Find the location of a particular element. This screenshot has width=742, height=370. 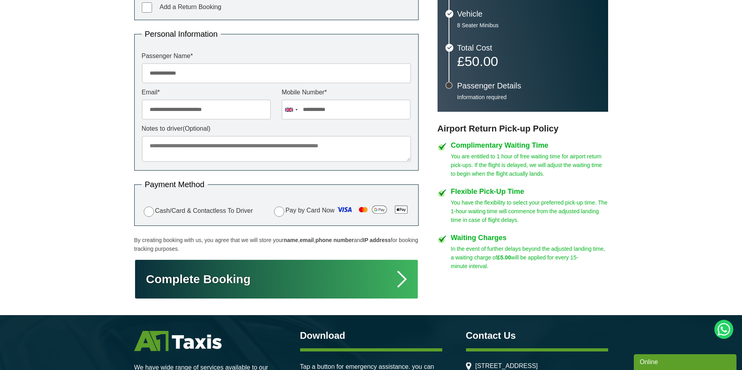

img: A1 Taxis St Albans is located at coordinates (178, 341).